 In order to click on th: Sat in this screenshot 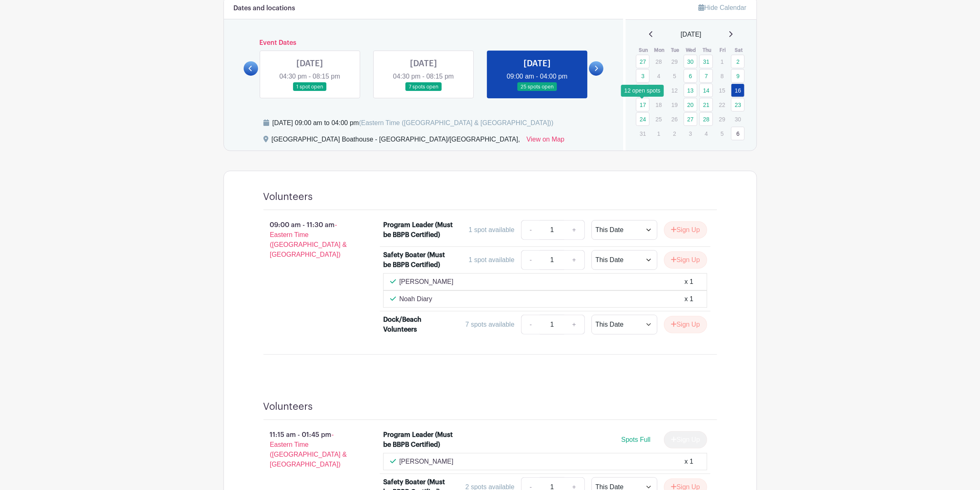, I will do `click(738, 50)`.